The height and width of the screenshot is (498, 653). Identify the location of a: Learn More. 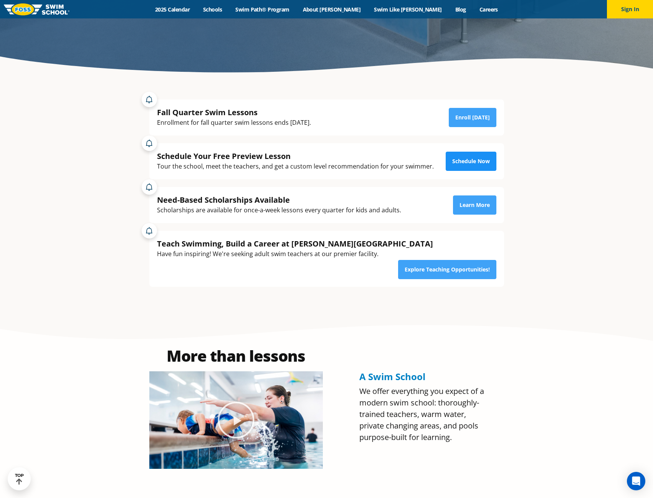
(475, 205).